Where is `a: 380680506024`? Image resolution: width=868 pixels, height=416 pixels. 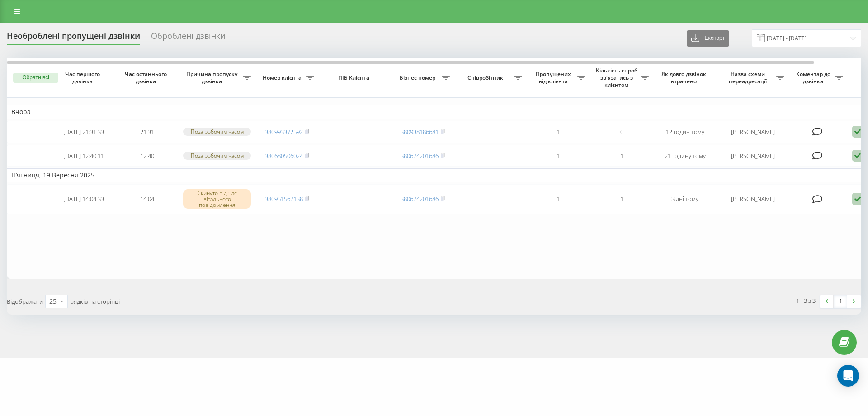 a: 380680506024 is located at coordinates (284, 156).